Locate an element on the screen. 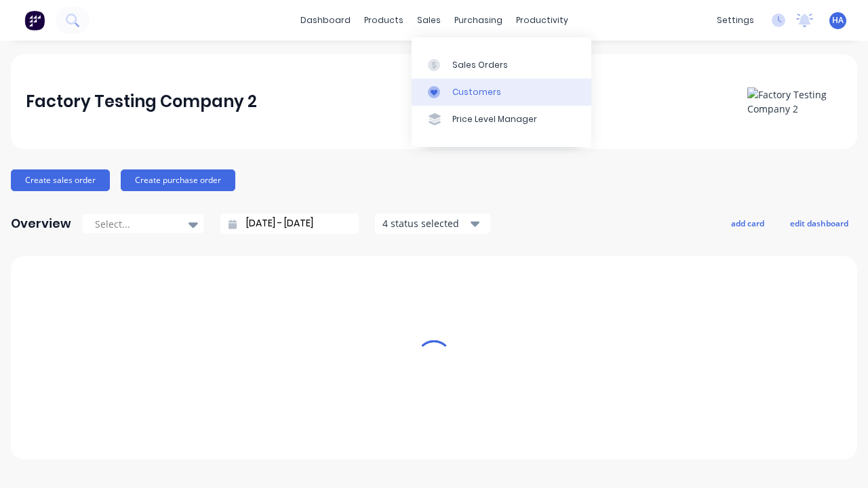 This screenshot has width=868, height=488. div: Overview is located at coordinates (41, 223).